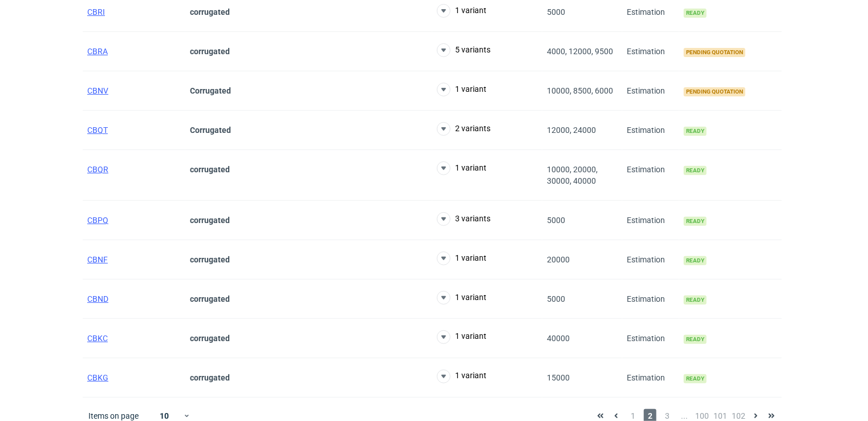  What do you see at coordinates (98, 51) in the screenshot?
I see `span: CBRA` at bounding box center [98, 51].